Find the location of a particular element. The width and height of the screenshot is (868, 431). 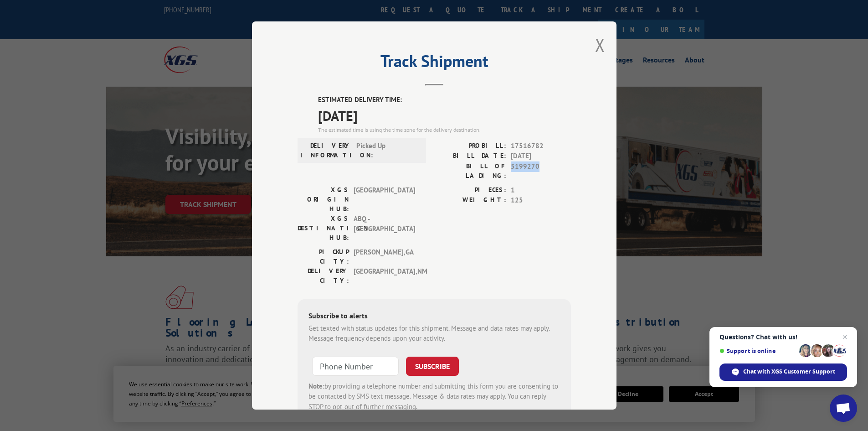

span: 125 is located at coordinates (541, 200).